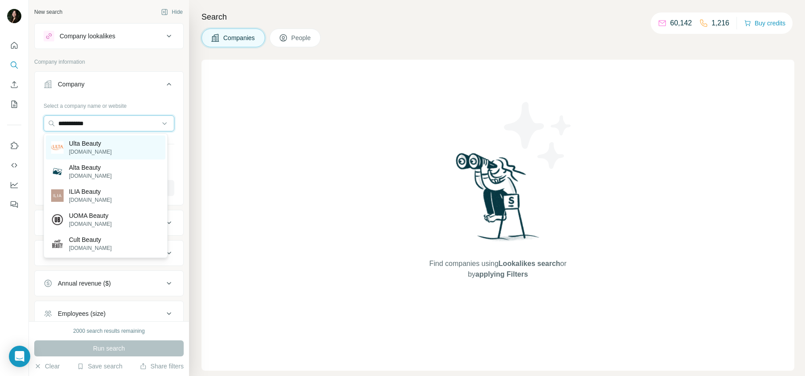 The width and height of the screenshot is (805, 376). What do you see at coordinates (498, 200) in the screenshot?
I see `img: Surfe Illustration - Woman searching with binoculars` at bounding box center [498, 200].